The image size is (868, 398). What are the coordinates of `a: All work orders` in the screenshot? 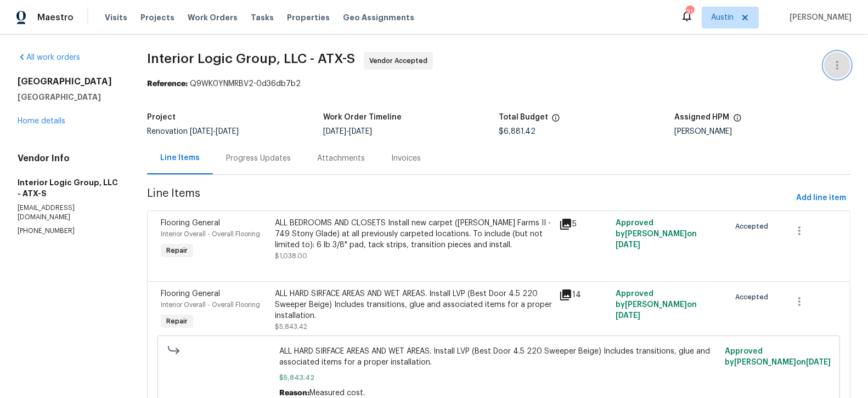 It's located at (49, 58).